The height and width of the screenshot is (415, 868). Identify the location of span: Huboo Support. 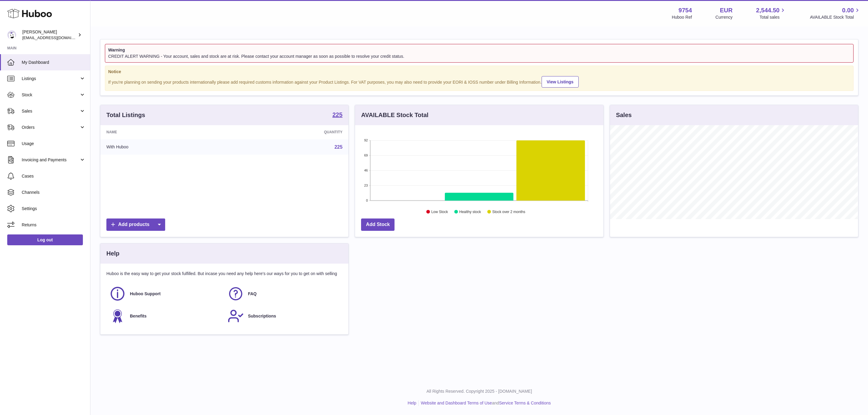
(145, 294).